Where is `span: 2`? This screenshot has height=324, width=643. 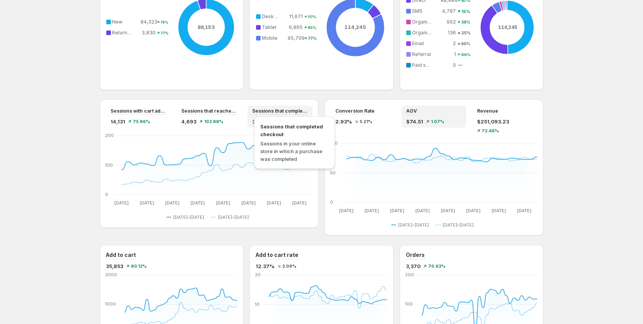
span: 2 is located at coordinates (455, 43).